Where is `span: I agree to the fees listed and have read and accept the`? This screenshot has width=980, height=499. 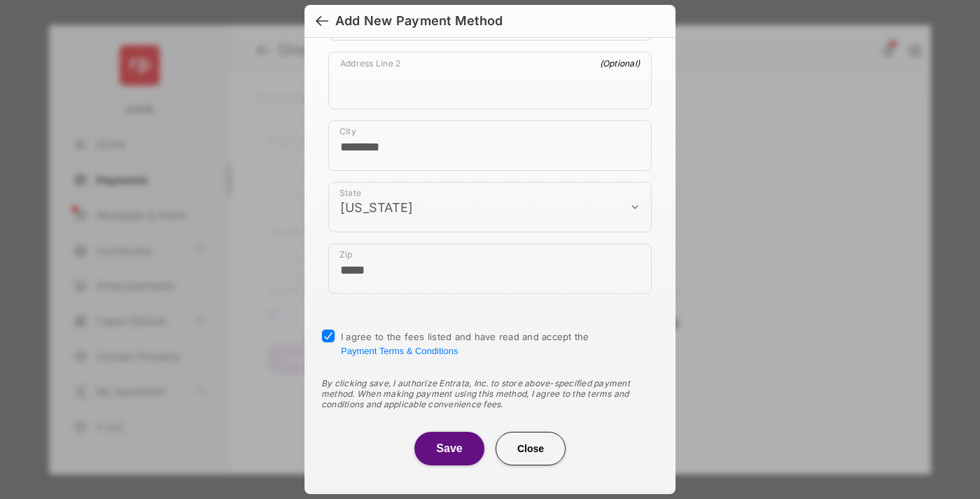 span: I agree to the fees listed and have read and accept the is located at coordinates (465, 344).